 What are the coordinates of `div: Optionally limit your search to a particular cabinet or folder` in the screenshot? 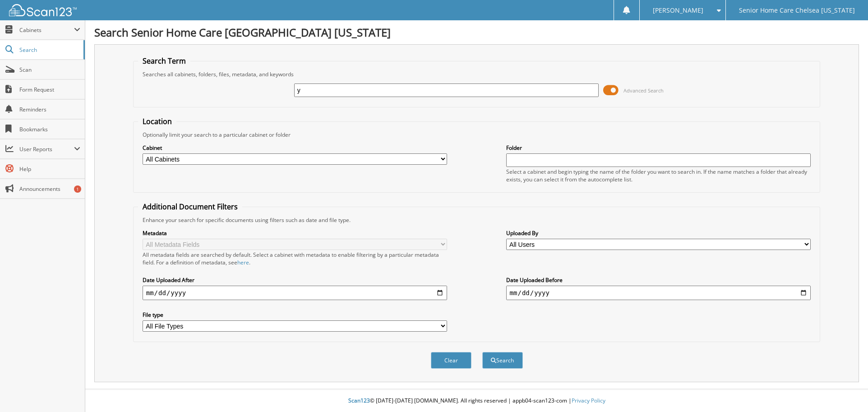 It's located at (477, 134).